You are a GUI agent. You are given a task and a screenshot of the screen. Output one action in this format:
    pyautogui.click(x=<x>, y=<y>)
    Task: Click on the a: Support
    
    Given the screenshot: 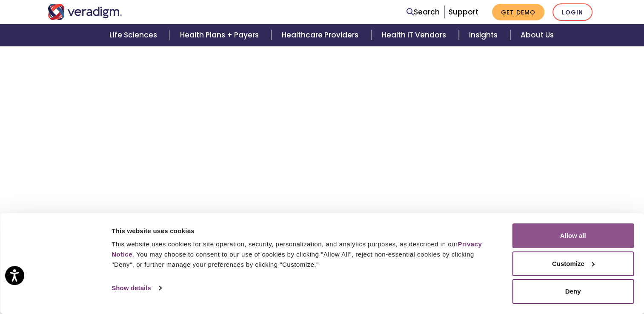 What is the action you would take?
    pyautogui.click(x=464, y=12)
    